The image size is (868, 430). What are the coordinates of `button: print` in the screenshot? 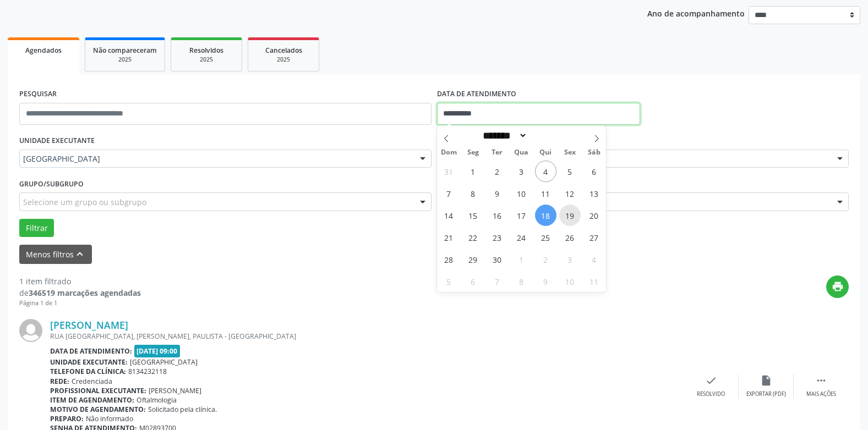 It's located at (837, 286).